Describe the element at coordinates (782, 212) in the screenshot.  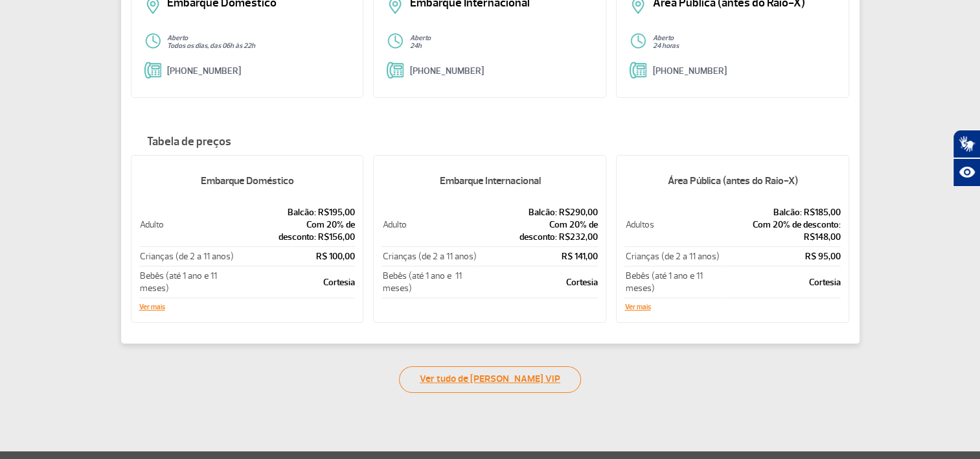
I see `p: Balcão: R$185,00` at that location.